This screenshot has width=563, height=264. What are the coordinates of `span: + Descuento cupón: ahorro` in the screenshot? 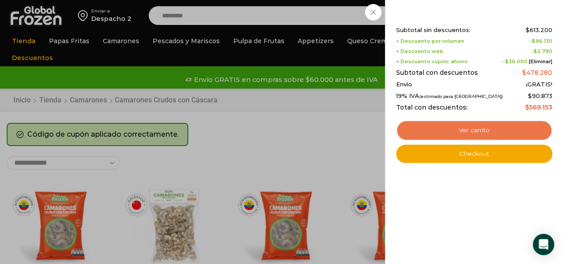 It's located at (432, 61).